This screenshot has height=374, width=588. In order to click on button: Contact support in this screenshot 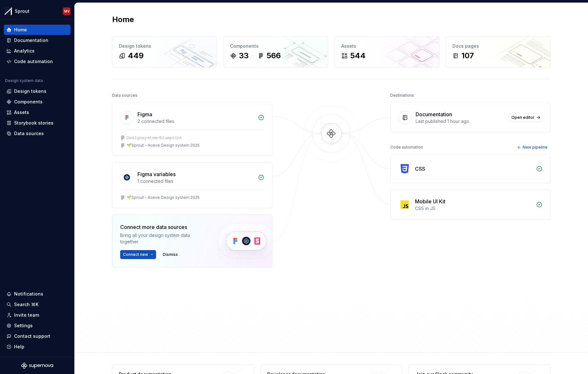, I will do `click(37, 336)`.